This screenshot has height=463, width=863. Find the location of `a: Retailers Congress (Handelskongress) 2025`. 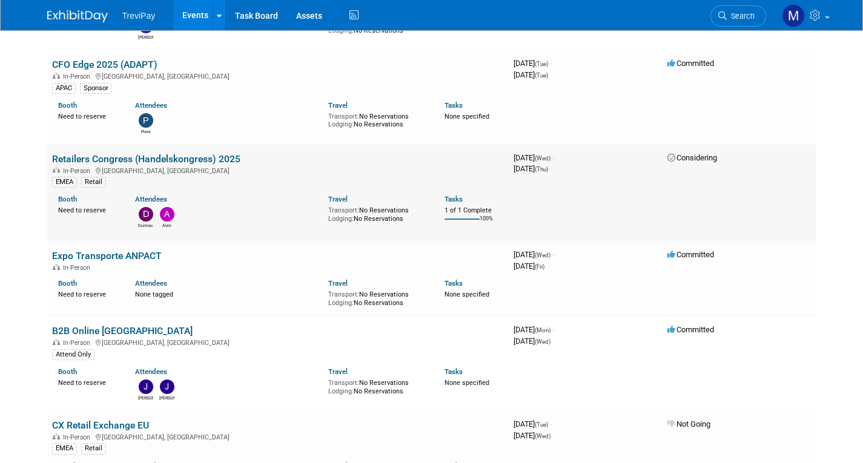

a: Retailers Congress (Handelskongress) 2025 is located at coordinates (146, 159).